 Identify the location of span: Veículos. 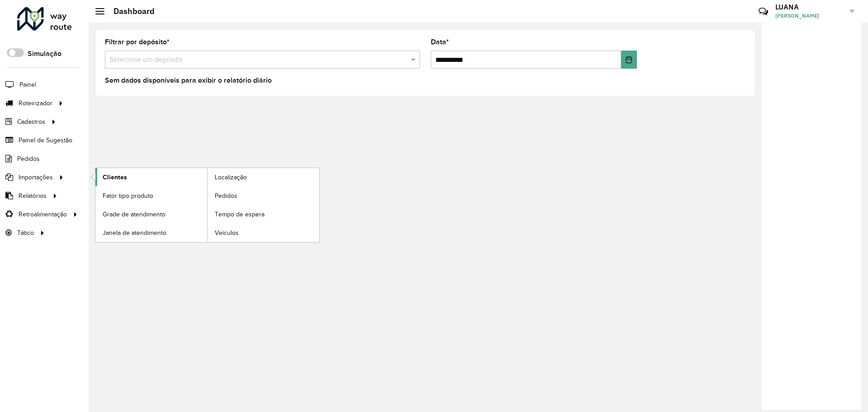
(226, 233).